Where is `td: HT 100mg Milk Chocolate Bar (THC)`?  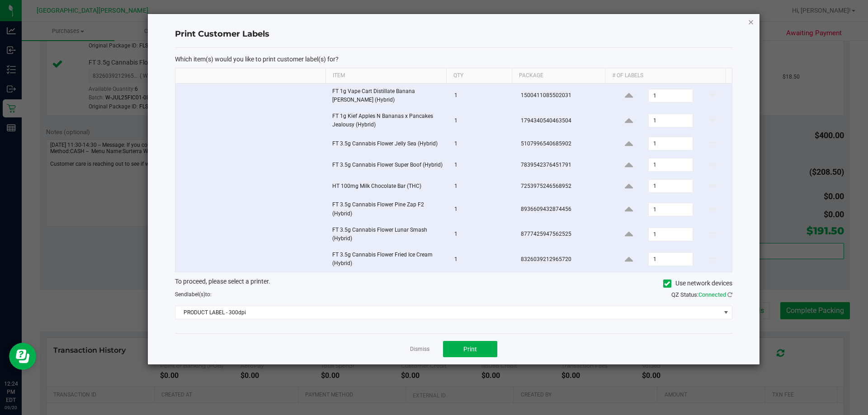
td: HT 100mg Milk Chocolate Bar (THC) is located at coordinates (387, 186).